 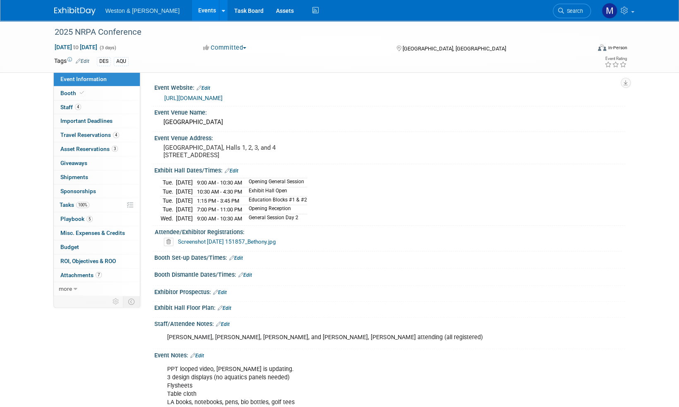 I want to click on span: to, so click(x=76, y=47).